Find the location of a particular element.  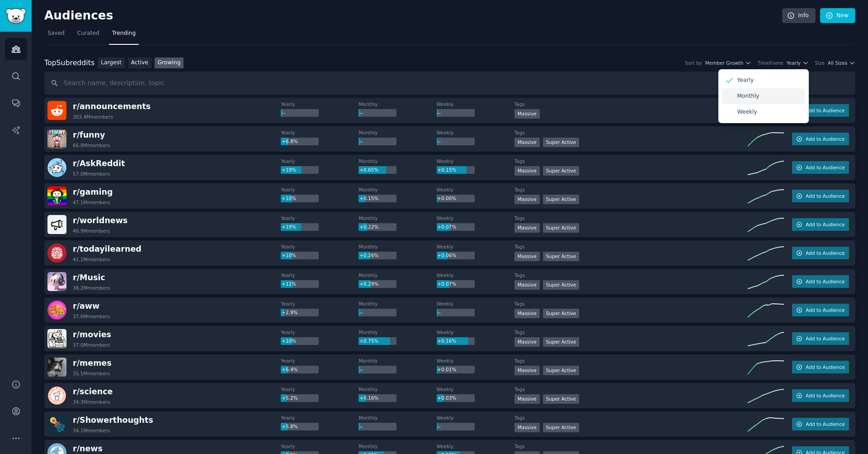

span: Yearly is located at coordinates (794, 63).